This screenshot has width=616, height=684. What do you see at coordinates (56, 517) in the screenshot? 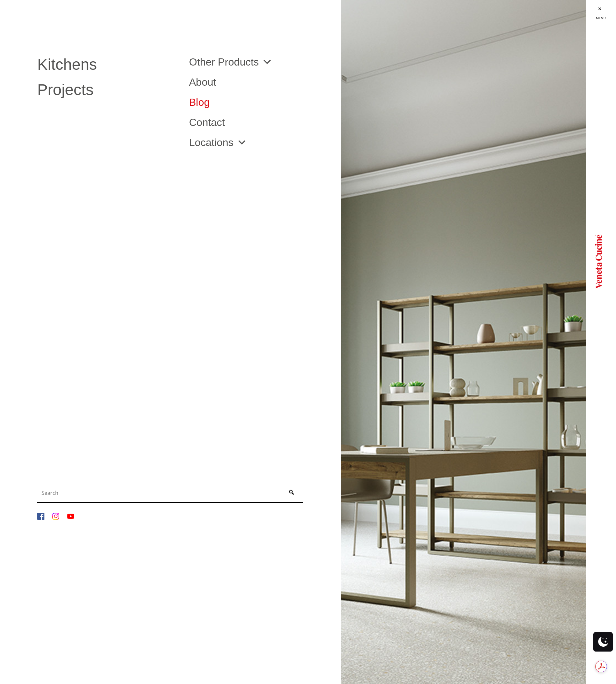
I see `img: Instagram` at bounding box center [56, 517].